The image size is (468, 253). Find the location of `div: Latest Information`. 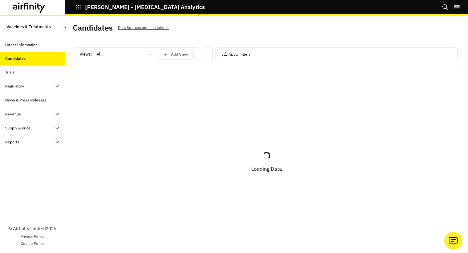

div: Latest Information is located at coordinates (21, 45).